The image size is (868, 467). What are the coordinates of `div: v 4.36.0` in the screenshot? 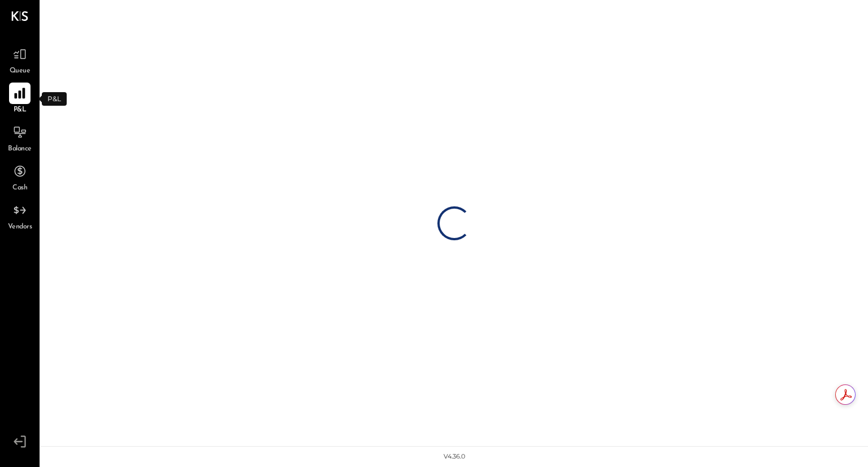 It's located at (454, 457).